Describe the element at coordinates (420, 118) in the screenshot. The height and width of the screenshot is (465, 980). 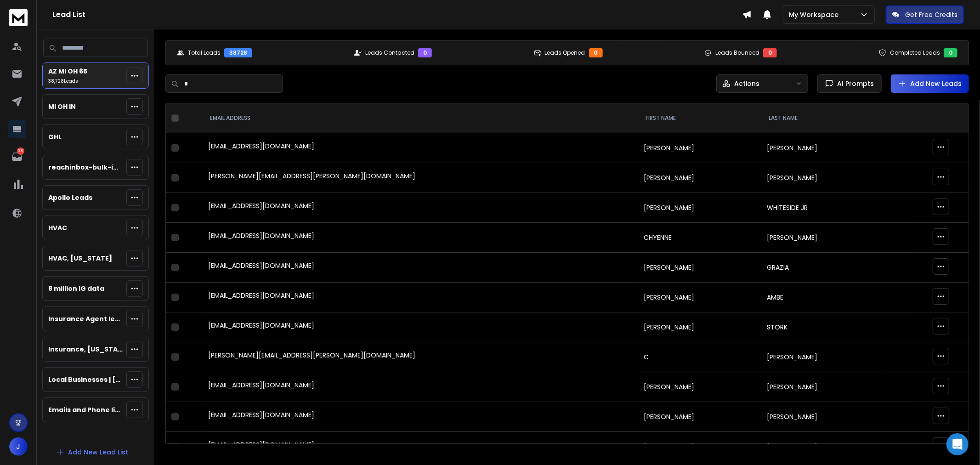
I see `th: EMAIL ADDRESS` at that location.